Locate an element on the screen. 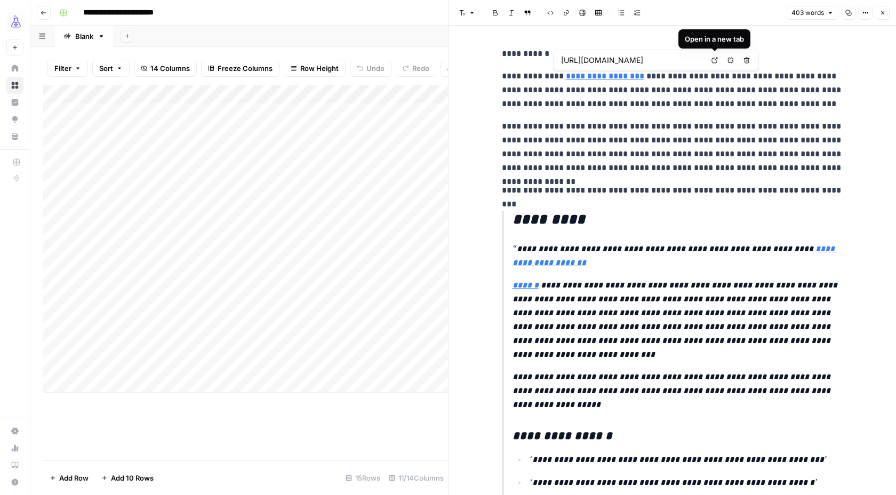 Image resolution: width=896 pixels, height=495 pixels. button: Row Height is located at coordinates (315, 68).